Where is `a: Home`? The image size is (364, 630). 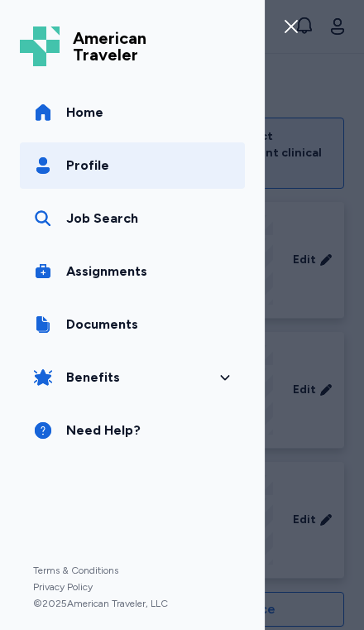 a: Home is located at coordinates (133, 113).